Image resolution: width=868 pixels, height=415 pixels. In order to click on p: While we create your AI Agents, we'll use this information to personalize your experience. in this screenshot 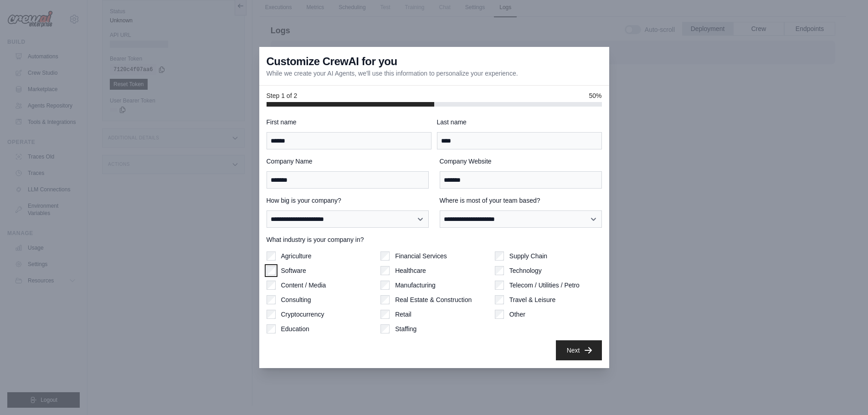, I will do `click(392, 74)`.